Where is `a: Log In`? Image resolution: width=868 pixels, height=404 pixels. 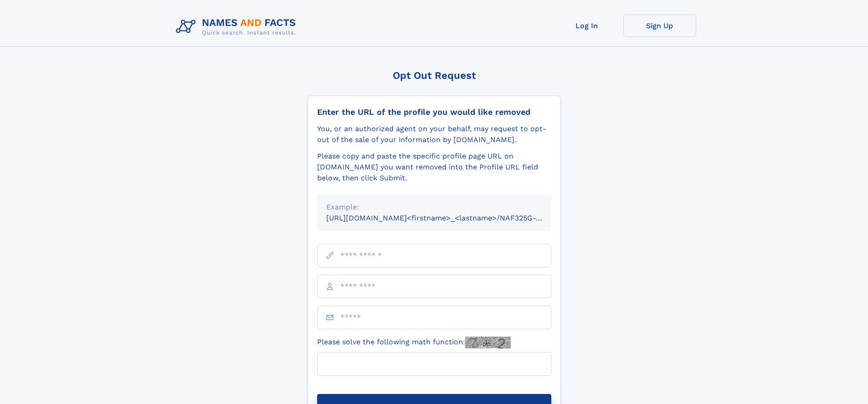
a: Log In is located at coordinates (587, 26).